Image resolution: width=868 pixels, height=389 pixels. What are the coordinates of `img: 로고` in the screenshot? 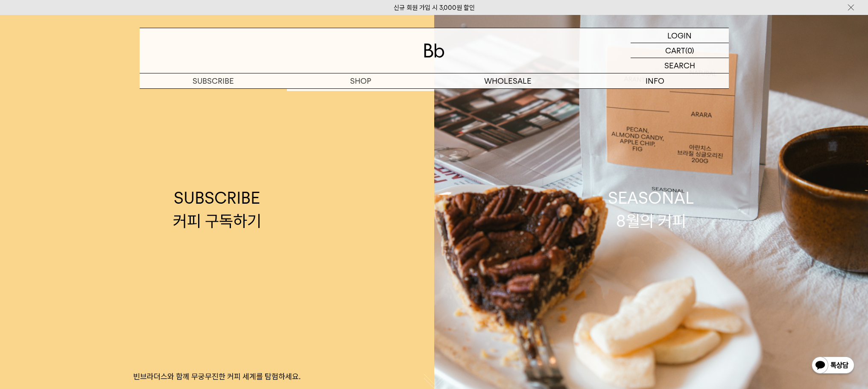 It's located at (434, 50).